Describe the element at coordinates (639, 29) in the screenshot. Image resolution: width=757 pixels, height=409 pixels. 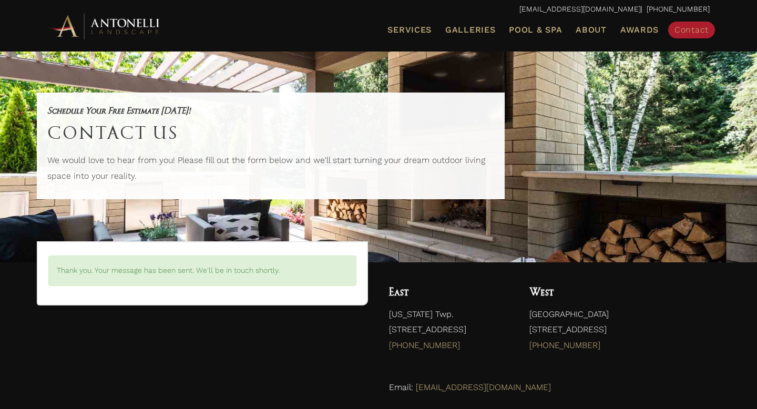
I see `span: Awards` at that location.